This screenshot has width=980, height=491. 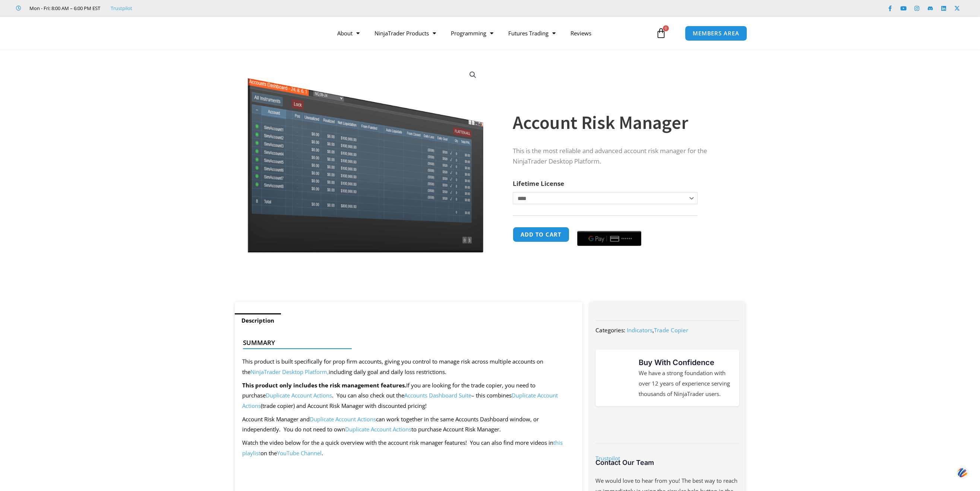 I want to click on span: Categories:, so click(x=610, y=330).